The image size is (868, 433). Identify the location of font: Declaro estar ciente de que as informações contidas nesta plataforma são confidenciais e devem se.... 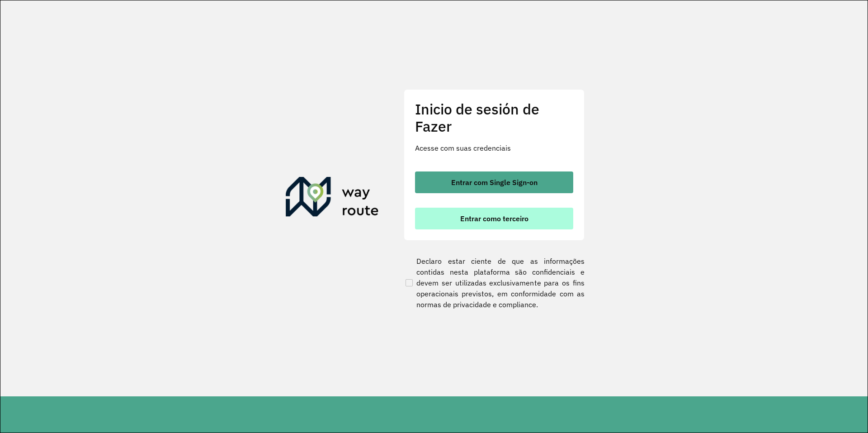
(501, 282).